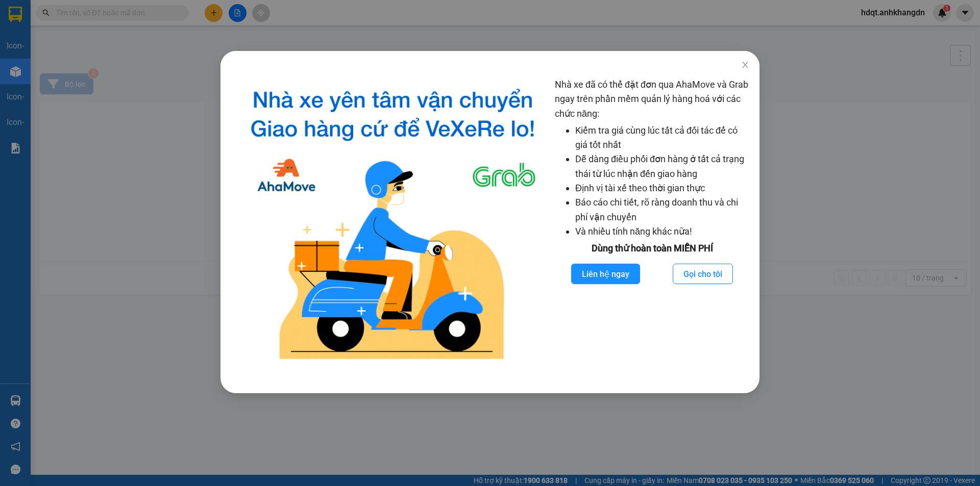 This screenshot has width=980, height=486. Describe the element at coordinates (745, 65) in the screenshot. I see `span: close` at that location.